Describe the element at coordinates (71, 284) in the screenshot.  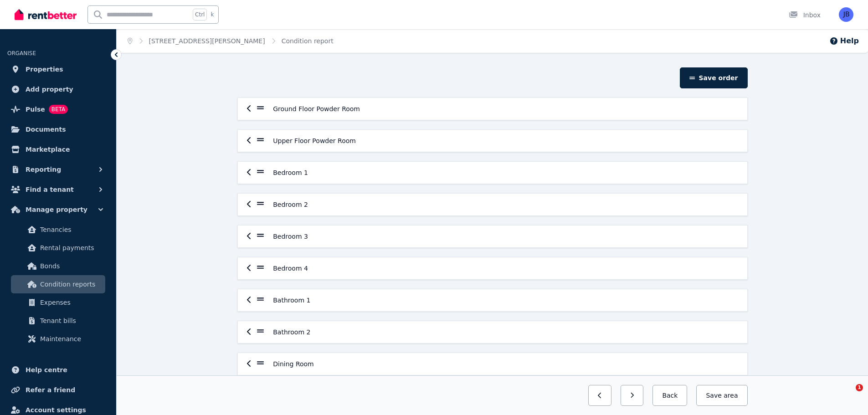
I see `span: Condition reports` at that location.